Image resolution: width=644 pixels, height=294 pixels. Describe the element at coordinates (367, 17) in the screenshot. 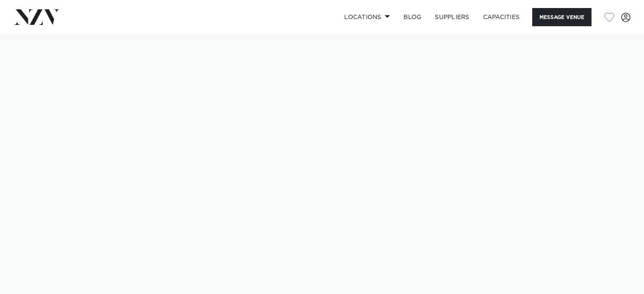

I see `a: Locations` at that location.